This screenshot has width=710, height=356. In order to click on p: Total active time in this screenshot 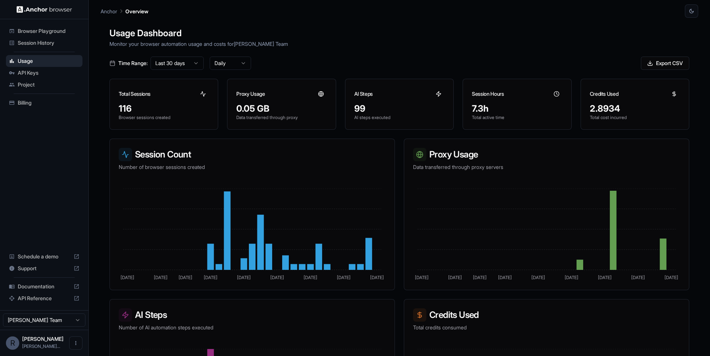, I will do `click(517, 118)`.